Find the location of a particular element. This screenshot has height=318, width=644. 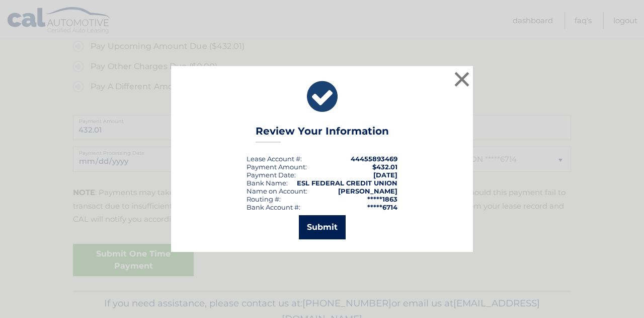

strong: ESL FEDERAL CREDIT UNION is located at coordinates (347, 183).